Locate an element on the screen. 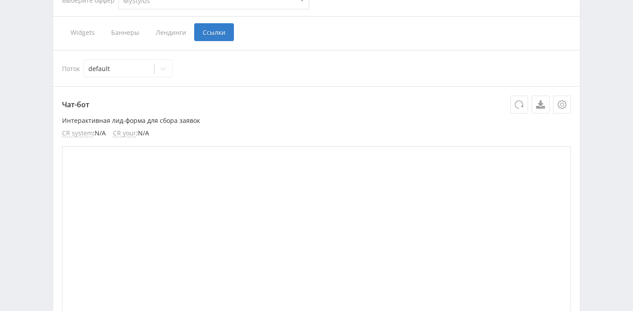 Image resolution: width=633 pixels, height=311 pixels. div: Поток is located at coordinates (317, 68).